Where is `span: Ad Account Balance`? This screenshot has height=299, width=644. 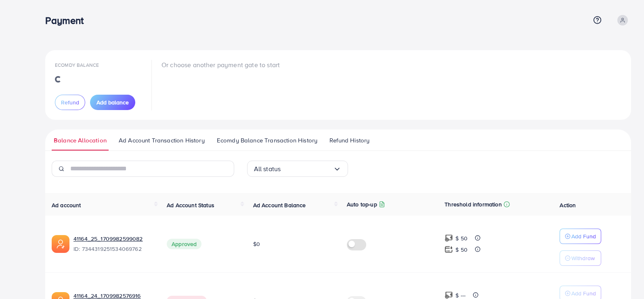
span: Ad Account Balance is located at coordinates (279, 205).